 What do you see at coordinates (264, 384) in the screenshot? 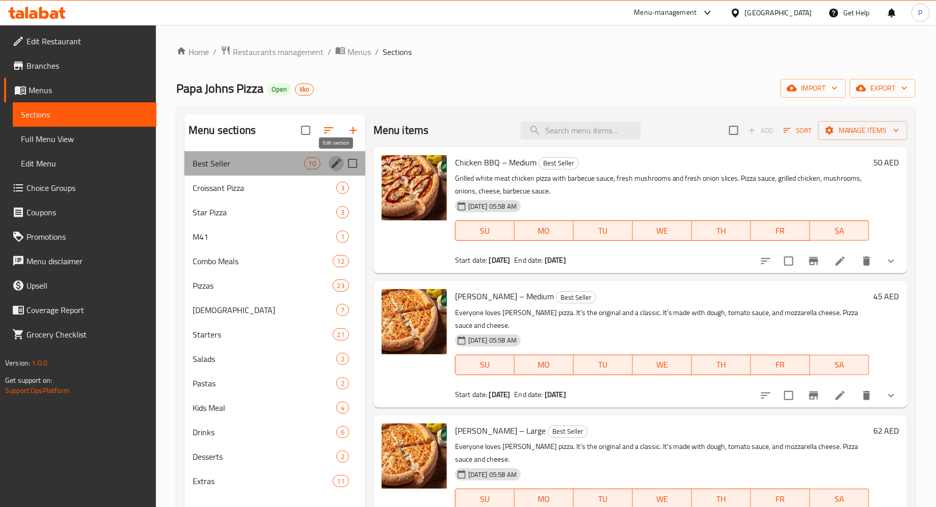
I see `span: Pastas` at bounding box center [264, 384].